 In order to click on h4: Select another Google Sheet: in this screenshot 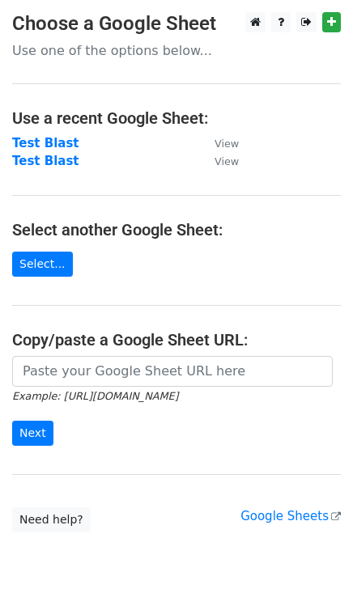, I will do `click(176, 230)`.